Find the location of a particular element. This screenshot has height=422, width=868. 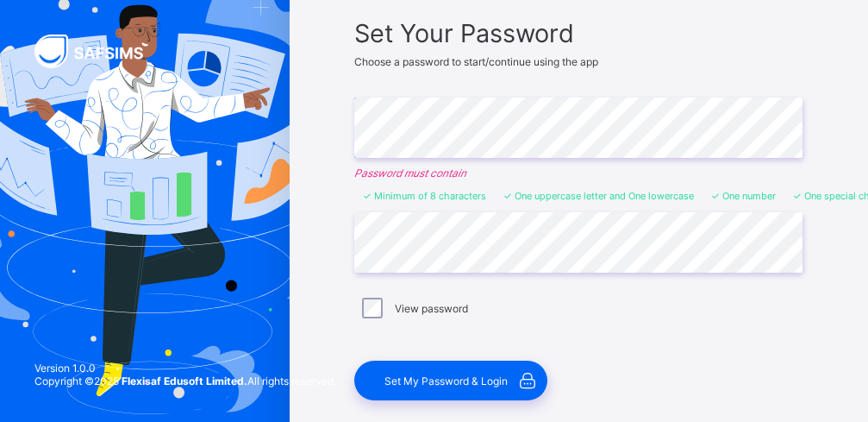

span: Copyright © 2025 All rights reserved. is located at coordinates (185, 380).